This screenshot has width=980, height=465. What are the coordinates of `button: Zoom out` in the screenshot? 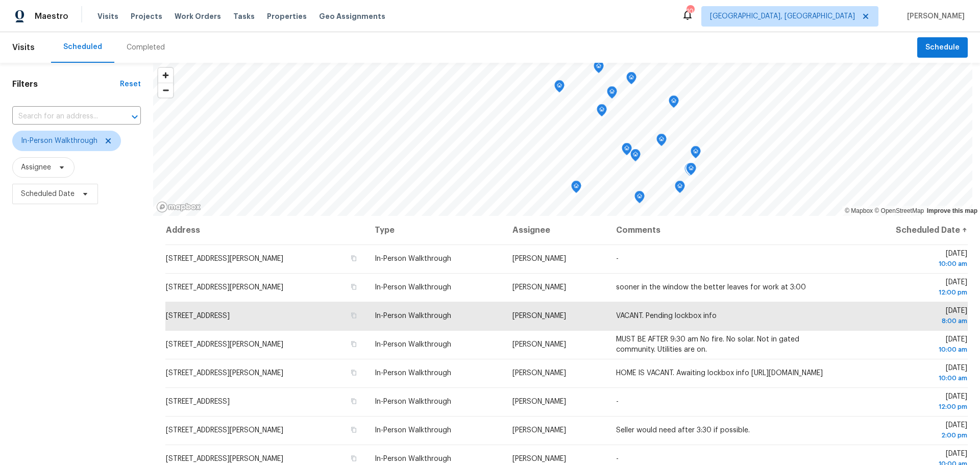 It's located at (165, 90).